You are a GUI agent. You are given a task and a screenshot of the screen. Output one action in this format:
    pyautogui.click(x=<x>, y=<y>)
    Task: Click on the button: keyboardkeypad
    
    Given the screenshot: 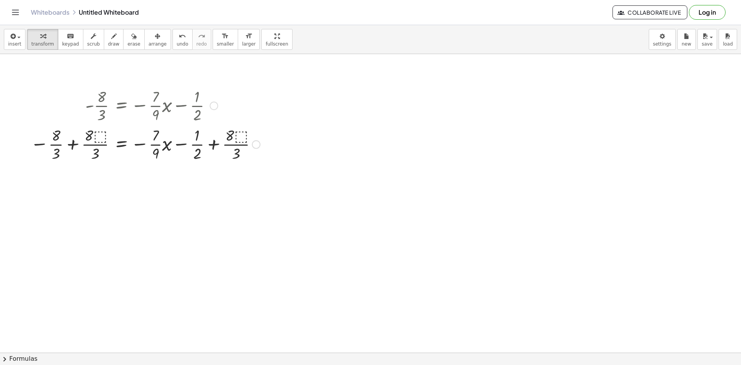 What is the action you would take?
    pyautogui.click(x=71, y=39)
    